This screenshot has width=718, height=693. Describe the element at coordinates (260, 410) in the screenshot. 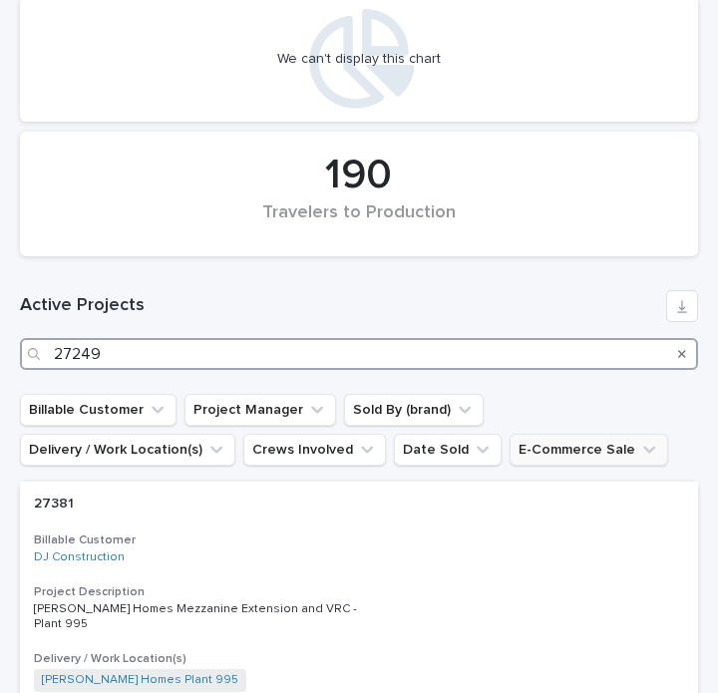

I see `button: Project Manager` at that location.